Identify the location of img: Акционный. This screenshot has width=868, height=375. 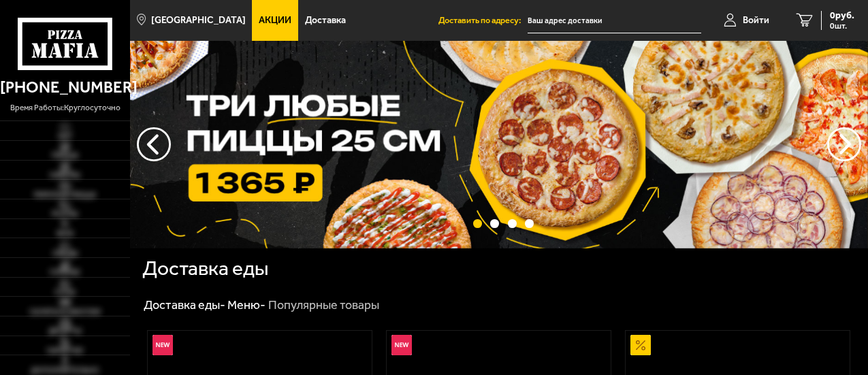
(641, 345).